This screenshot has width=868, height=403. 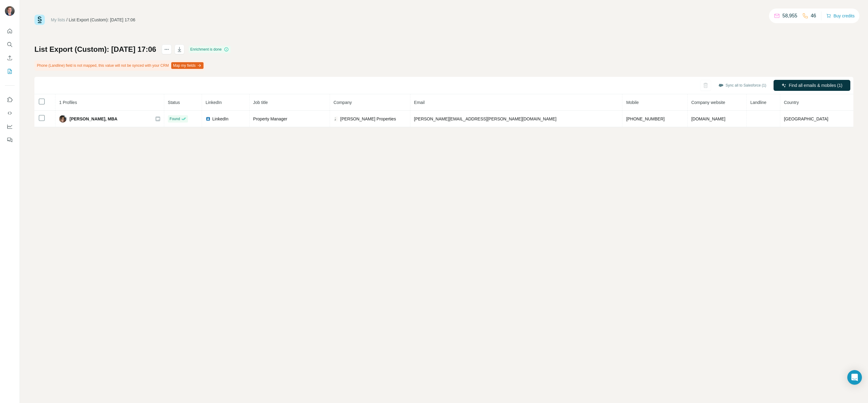 I want to click on span: Country, so click(x=792, y=102).